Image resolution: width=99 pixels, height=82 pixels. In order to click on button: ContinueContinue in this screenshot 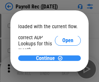, I will do `click(49, 58)`.